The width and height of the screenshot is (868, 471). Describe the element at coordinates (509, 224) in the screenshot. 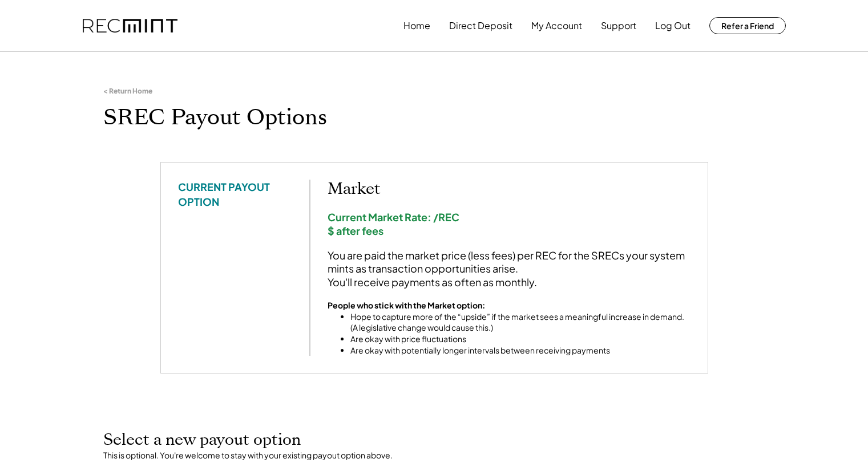

I see `div: Current Market Rate: /REC $ after fees` at that location.